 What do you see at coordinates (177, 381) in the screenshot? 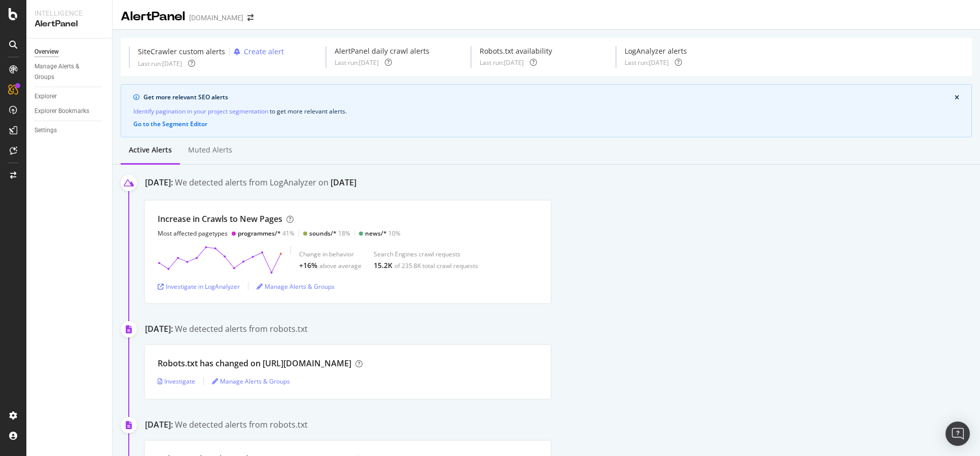
I see `a: Investigate` at bounding box center [177, 381].